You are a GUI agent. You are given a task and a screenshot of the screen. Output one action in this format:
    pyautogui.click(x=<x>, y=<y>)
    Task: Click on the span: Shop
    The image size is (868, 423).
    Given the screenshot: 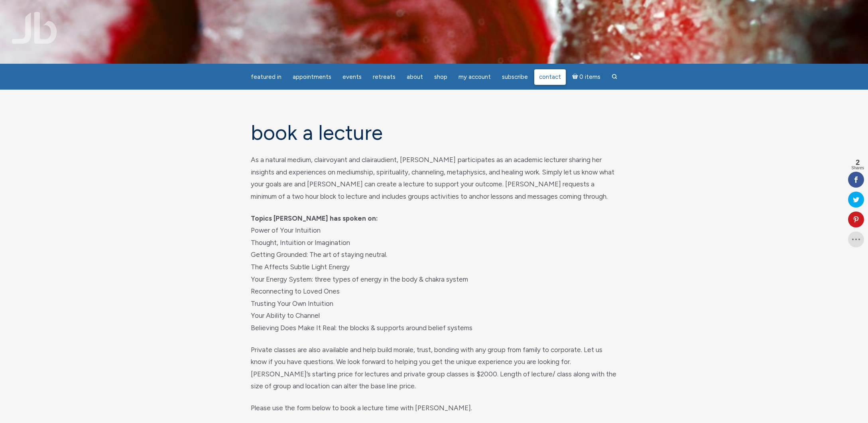 What is the action you would take?
    pyautogui.click(x=441, y=77)
    